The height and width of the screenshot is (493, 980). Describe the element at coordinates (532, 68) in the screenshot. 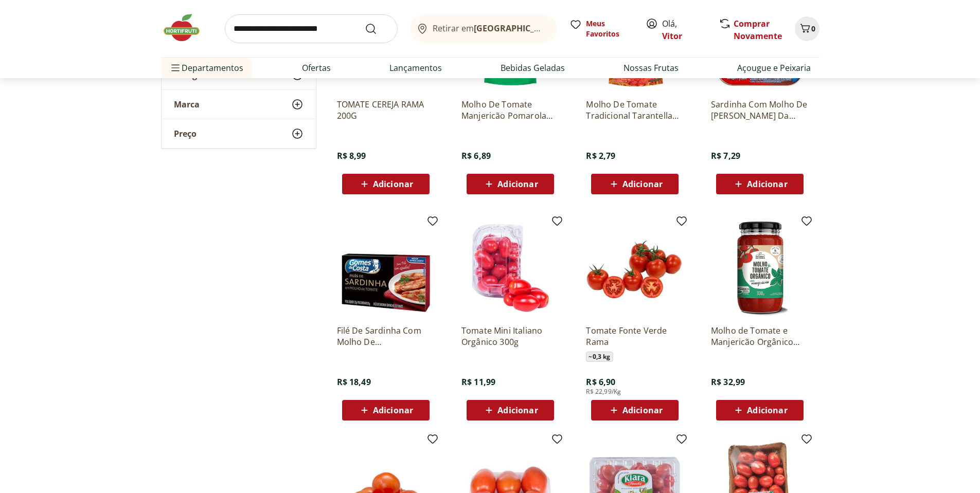

I see `a: Bebidas Geladas` at that location.